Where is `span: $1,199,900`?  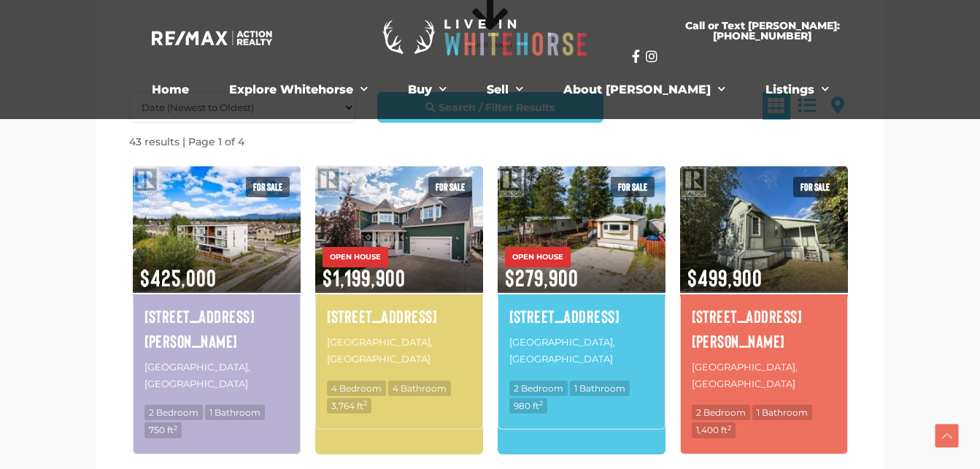
span: $1,199,900 is located at coordinates (399, 269).